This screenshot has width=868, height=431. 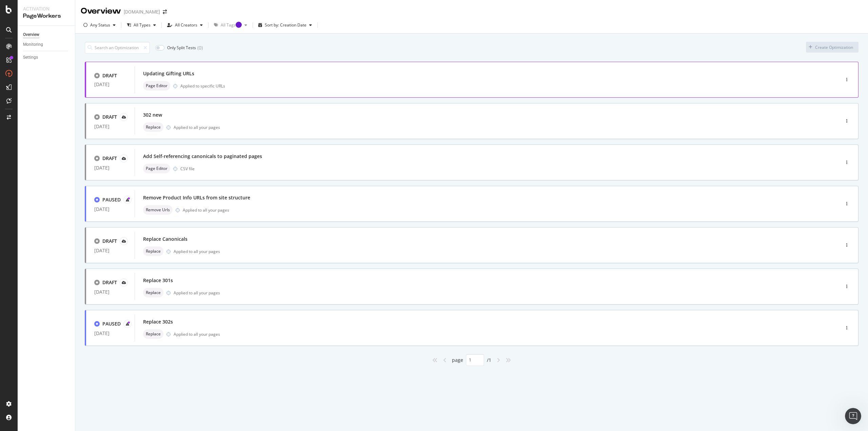 What do you see at coordinates (153, 115) in the screenshot?
I see `div: 302 new` at bounding box center [153, 115].